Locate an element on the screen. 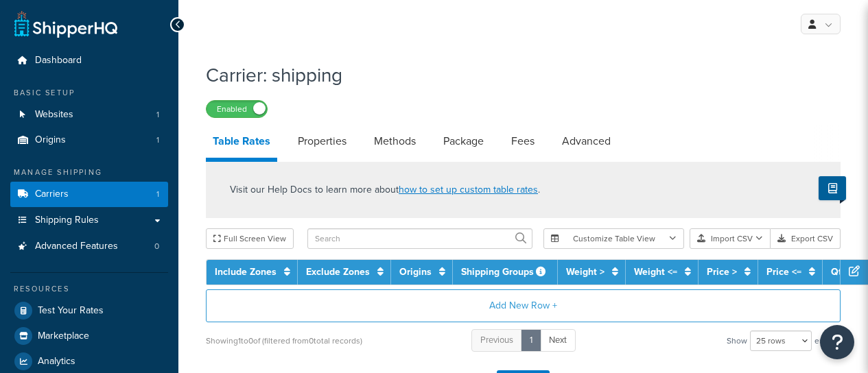  li: Carriers is located at coordinates (89, 194).